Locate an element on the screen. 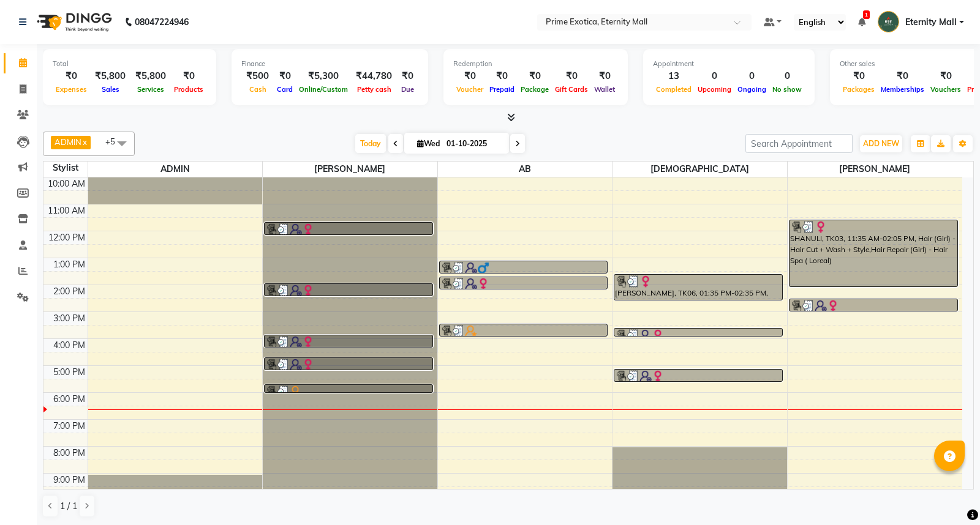 The image size is (980, 525). div: 1:00 PM is located at coordinates (69, 264).